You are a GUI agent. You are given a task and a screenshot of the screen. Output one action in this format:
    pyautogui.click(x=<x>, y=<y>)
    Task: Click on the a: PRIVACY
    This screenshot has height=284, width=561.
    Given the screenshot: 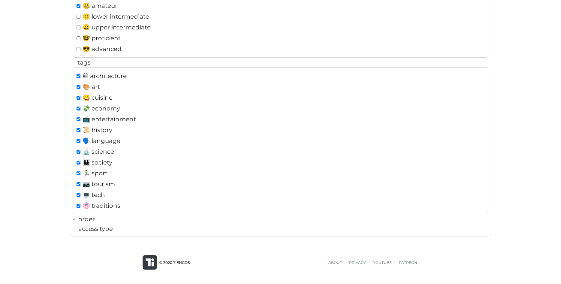 What is the action you would take?
    pyautogui.click(x=358, y=262)
    